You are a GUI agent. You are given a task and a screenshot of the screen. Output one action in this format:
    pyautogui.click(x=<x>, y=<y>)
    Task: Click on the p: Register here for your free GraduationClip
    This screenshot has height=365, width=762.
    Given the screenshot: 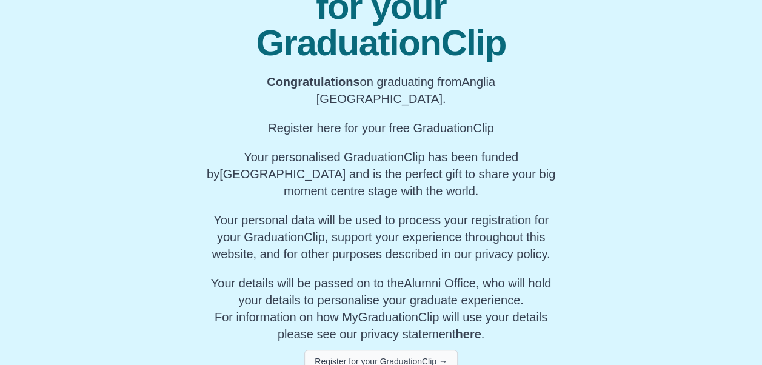 What is the action you would take?
    pyautogui.click(x=381, y=128)
    